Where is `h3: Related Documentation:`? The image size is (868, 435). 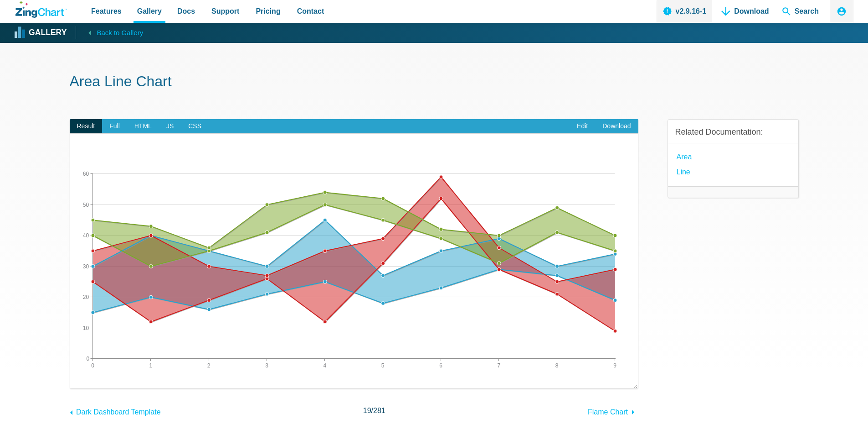
h3: Related Documentation: is located at coordinates (734, 132).